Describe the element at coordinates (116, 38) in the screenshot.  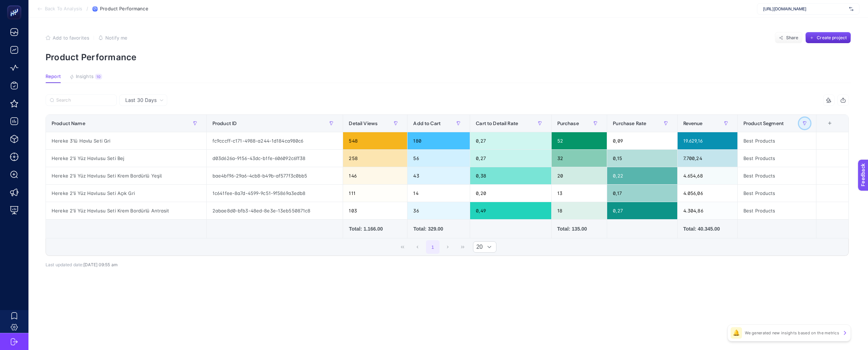
I see `span: Notify me` at that location.